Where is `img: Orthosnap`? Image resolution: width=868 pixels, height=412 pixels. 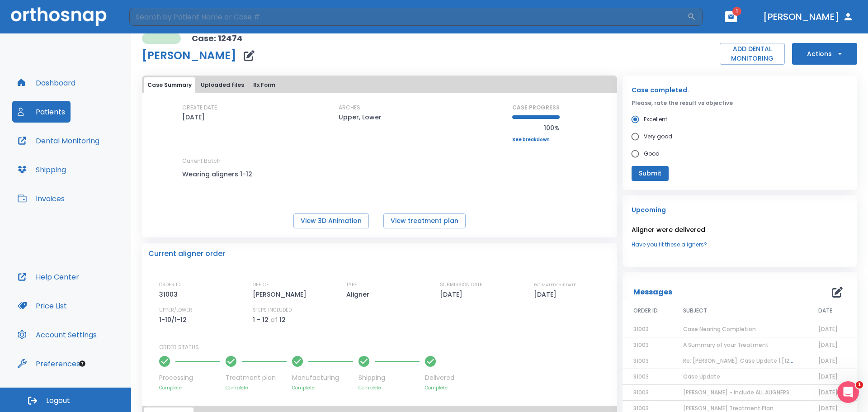
img: Orthosnap is located at coordinates (59, 16).